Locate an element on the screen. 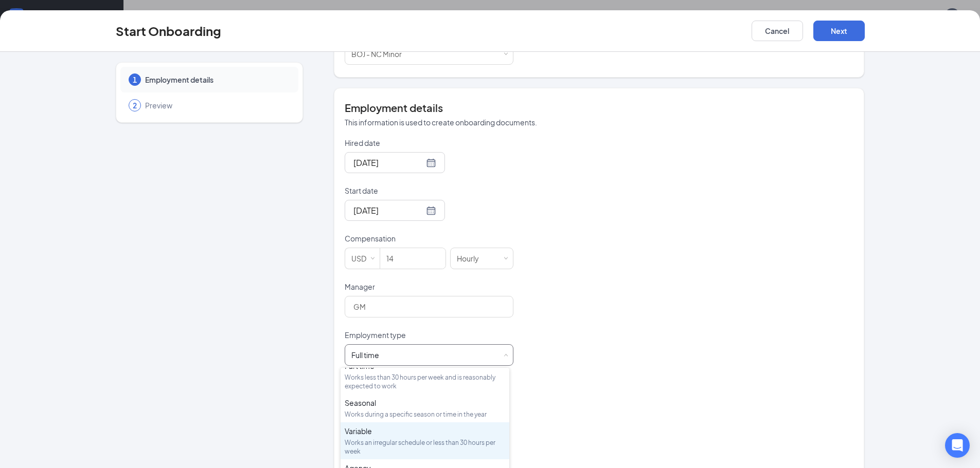 The image size is (980, 468). div: Seasonal is located at coordinates (425, 403).